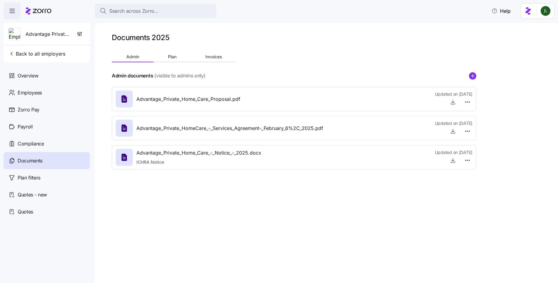  Describe the element at coordinates (47, 212) in the screenshot. I see `a: Quotes` at that location.